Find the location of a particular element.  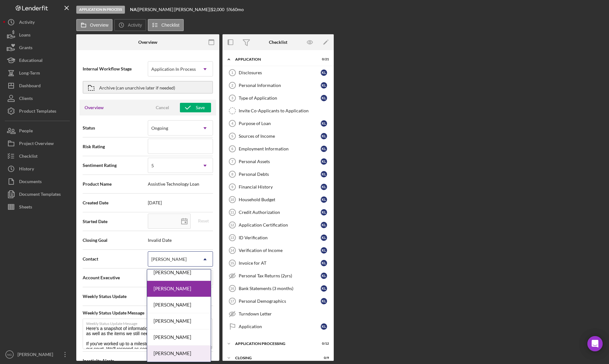

button: Reset is located at coordinates (203, 221).